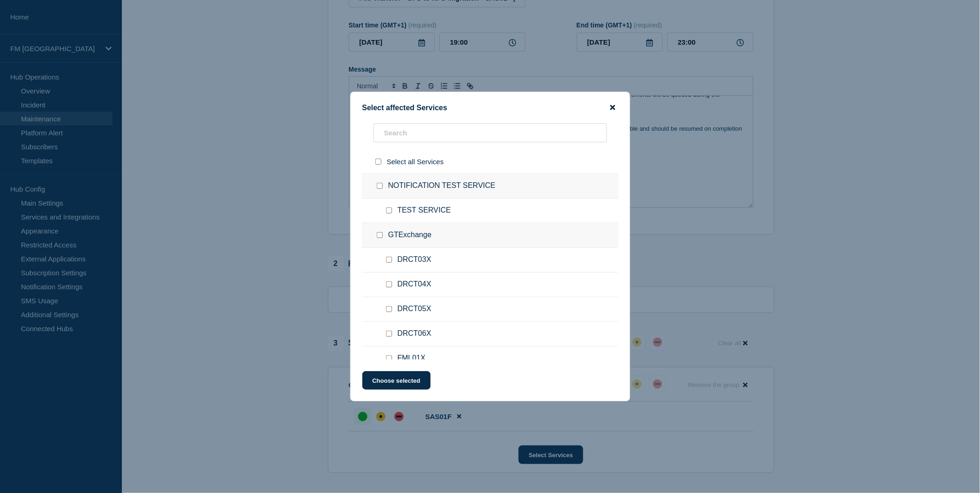 The height and width of the screenshot is (493, 980). Describe the element at coordinates (612, 108) in the screenshot. I see `button: close button` at that location.